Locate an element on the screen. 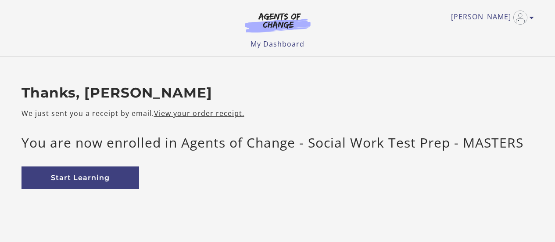 The width and height of the screenshot is (555, 242). p: You are now enrolled in Agents of Change - Social Work Test Prep - MASTERS is located at coordinates (278, 142).